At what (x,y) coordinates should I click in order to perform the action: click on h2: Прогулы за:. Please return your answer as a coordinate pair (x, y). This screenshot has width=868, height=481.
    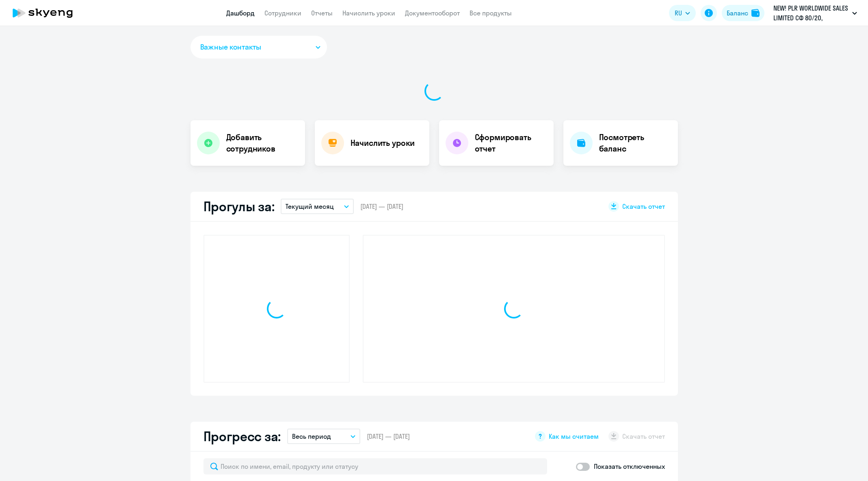
    Looking at the image, I should click on (239, 207).